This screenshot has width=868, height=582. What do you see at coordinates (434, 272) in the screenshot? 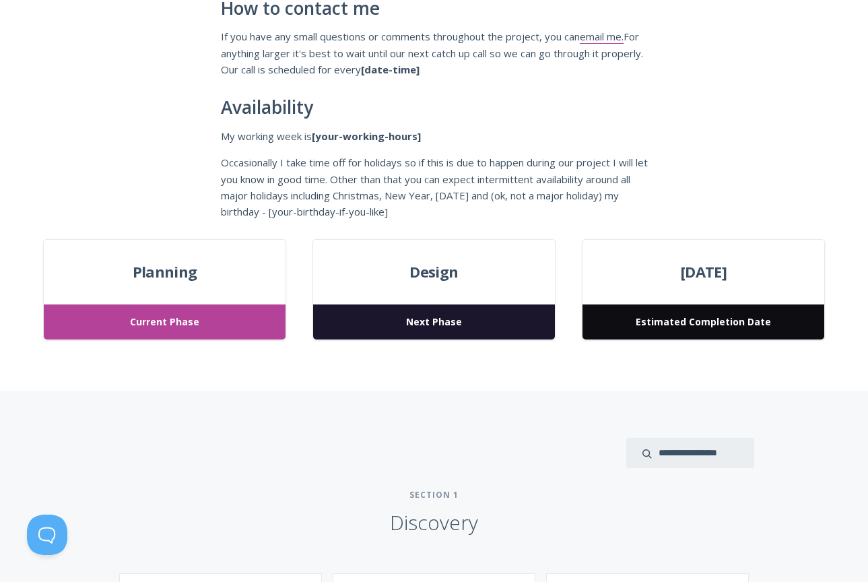
I see `span: Design` at bounding box center [434, 272].